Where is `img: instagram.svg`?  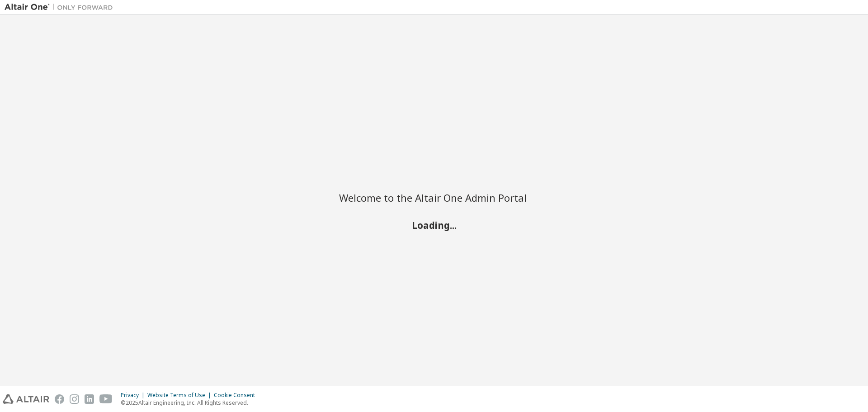 img: instagram.svg is located at coordinates (74, 399).